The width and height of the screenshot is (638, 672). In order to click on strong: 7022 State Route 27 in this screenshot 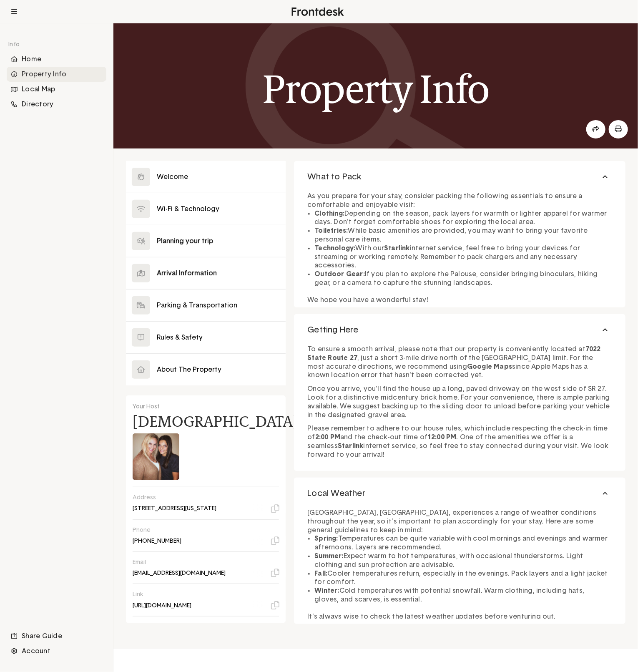, I will do `click(455, 353)`.